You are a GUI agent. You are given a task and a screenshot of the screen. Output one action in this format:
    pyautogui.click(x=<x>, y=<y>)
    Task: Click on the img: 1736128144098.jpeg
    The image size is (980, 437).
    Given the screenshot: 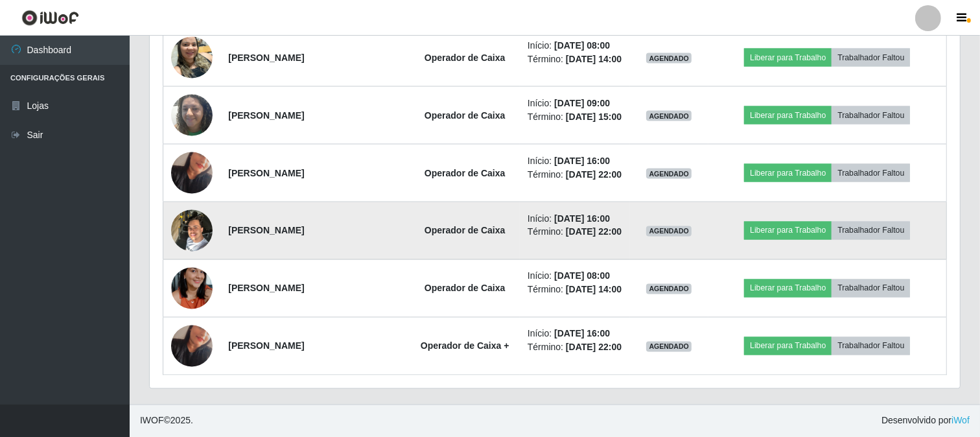 What is the action you would take?
    pyautogui.click(x=192, y=115)
    